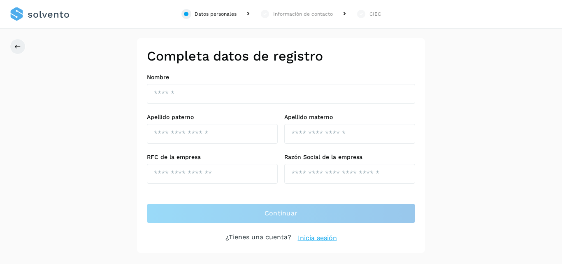 The height and width of the screenshot is (264, 562). Describe the element at coordinates (212, 117) in the screenshot. I see `label: Apellido paterno` at that location.